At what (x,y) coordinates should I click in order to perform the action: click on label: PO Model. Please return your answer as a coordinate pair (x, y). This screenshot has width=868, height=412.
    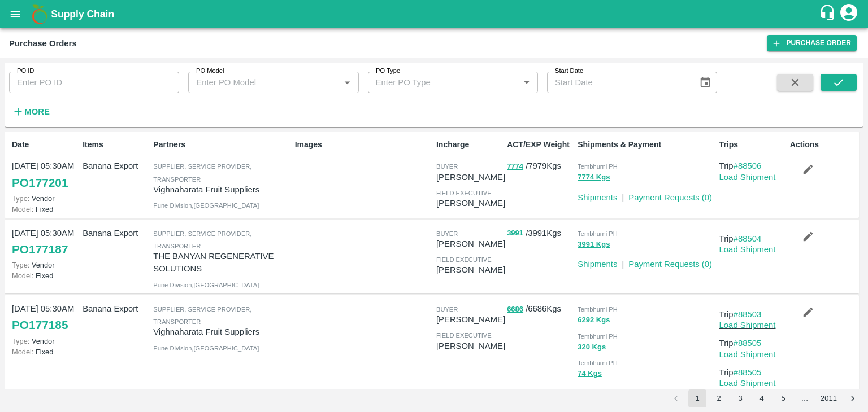
    Looking at the image, I should click on (210, 71).